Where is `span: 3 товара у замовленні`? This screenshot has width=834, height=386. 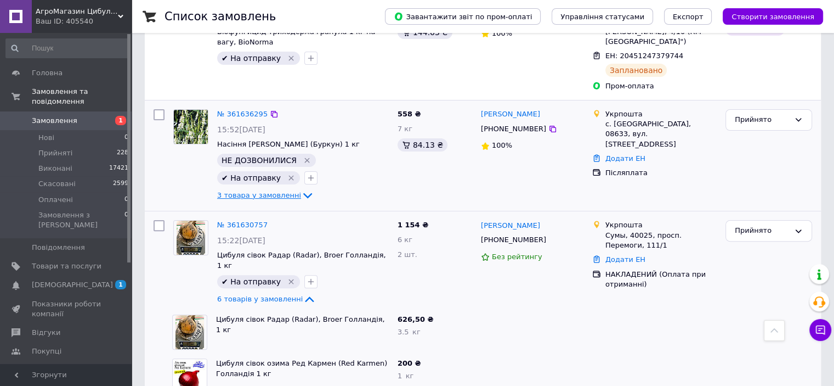 span: 3 товара у замовленні is located at coordinates (259, 195).